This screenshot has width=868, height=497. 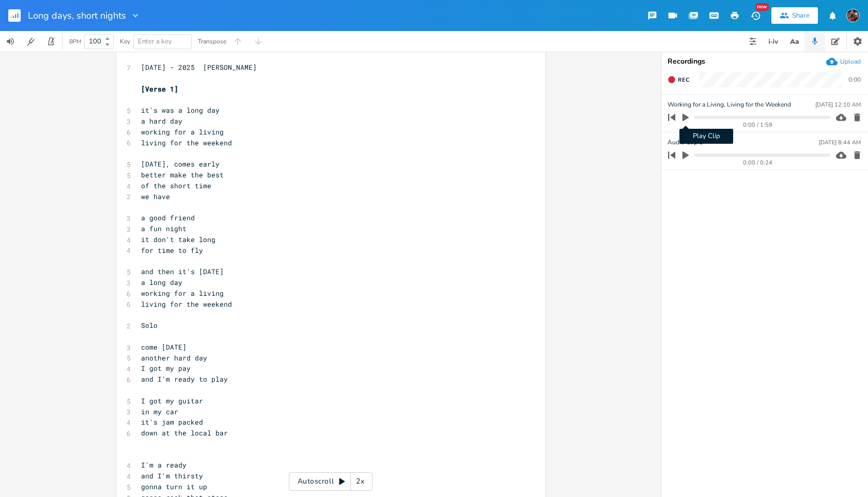 What do you see at coordinates (155, 196) in the screenshot?
I see `span: we have` at bounding box center [155, 196].